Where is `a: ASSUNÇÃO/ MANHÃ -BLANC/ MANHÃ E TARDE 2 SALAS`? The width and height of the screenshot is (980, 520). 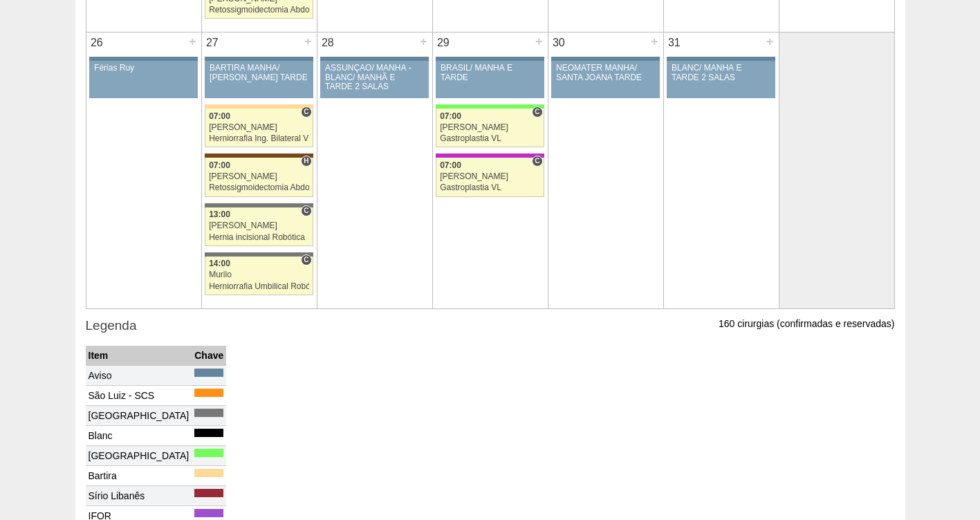 a: ASSUNÇÃO/ MANHÃ -BLANC/ MANHÃ E TARDE 2 SALAS is located at coordinates (374, 79).